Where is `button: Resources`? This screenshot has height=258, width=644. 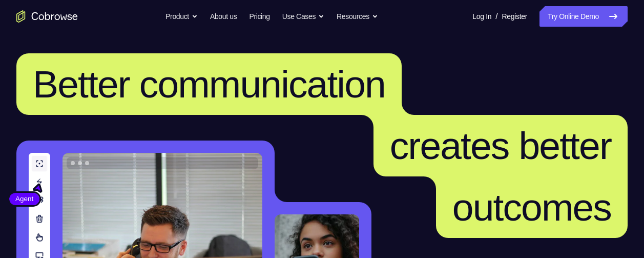 button: Resources is located at coordinates (357, 17).